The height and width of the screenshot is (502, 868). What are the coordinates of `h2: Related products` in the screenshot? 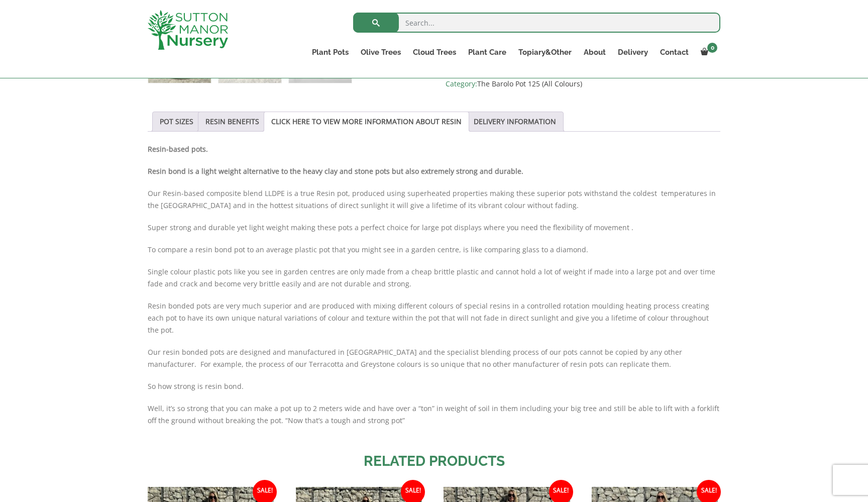 It's located at (434, 461).